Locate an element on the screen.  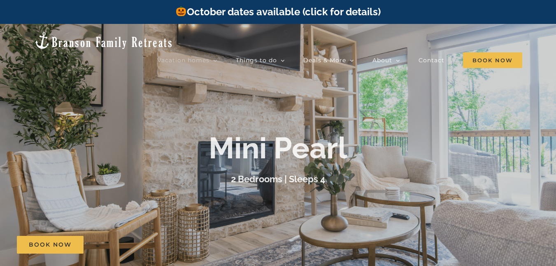
a: Vacation homes is located at coordinates (187, 60).